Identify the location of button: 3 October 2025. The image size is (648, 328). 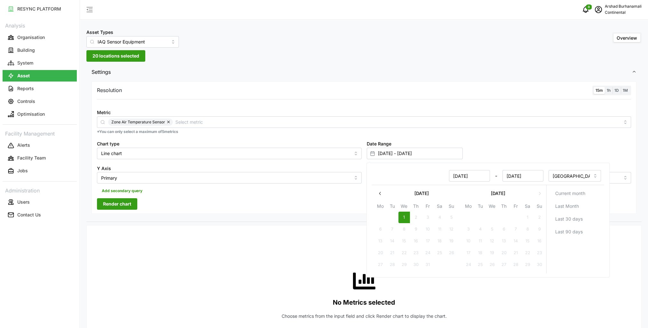
(428, 218).